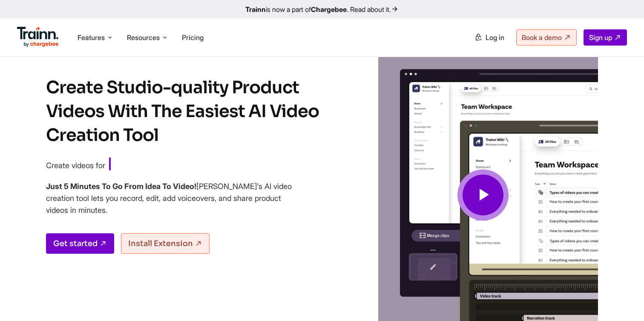 The image size is (644, 321). I want to click on a: Install Extension, so click(165, 244).